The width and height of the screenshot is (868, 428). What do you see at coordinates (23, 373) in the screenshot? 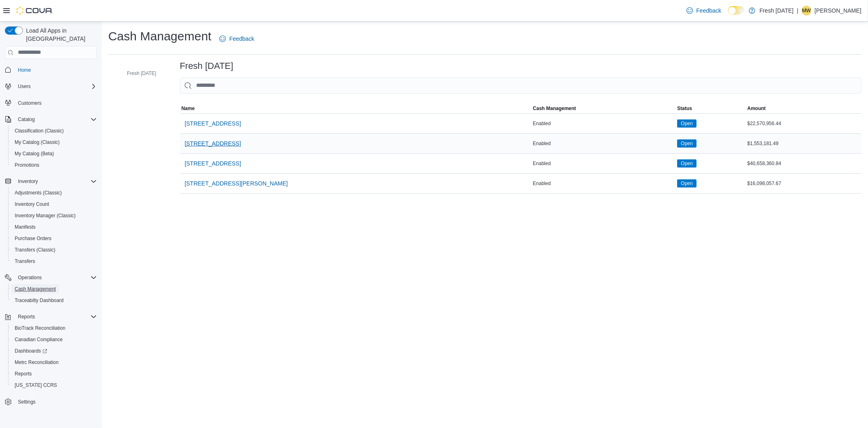
I see `a: Reports` at bounding box center [23, 373].